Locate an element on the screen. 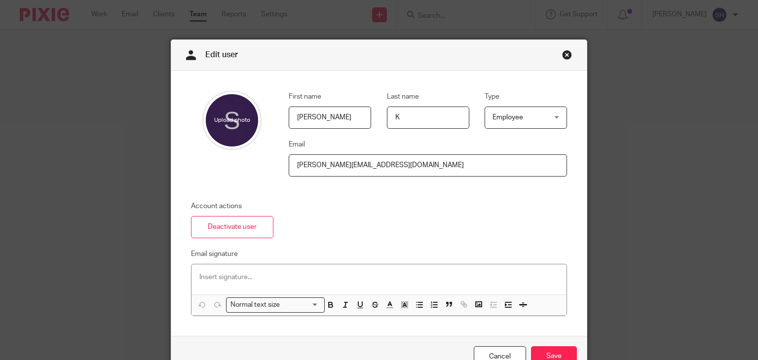 Image resolution: width=758 pixels, height=360 pixels. input: Search for option is located at coordinates (301, 305).